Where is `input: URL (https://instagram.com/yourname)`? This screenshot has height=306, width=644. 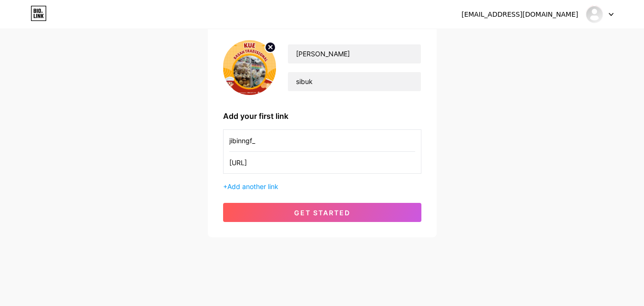 input: URL (https://instagram.com/yourname) is located at coordinates (322, 162).